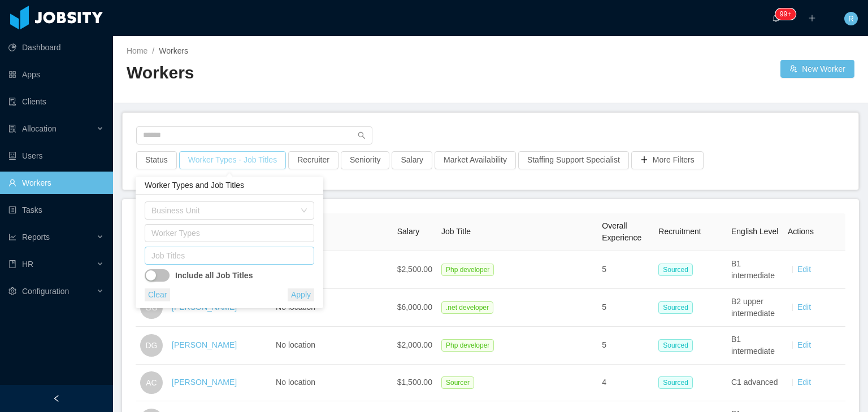 This screenshot has width=868, height=412. What do you see at coordinates (622, 231) in the screenshot?
I see `span: Overall Experience` at bounding box center [622, 231].